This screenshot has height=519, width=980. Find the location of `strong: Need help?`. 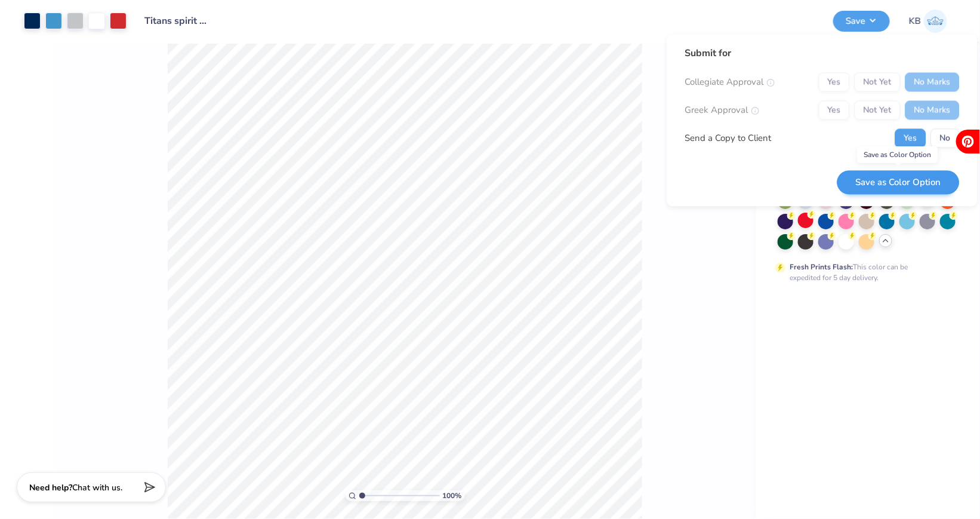

strong: Need help? is located at coordinates (51, 487).